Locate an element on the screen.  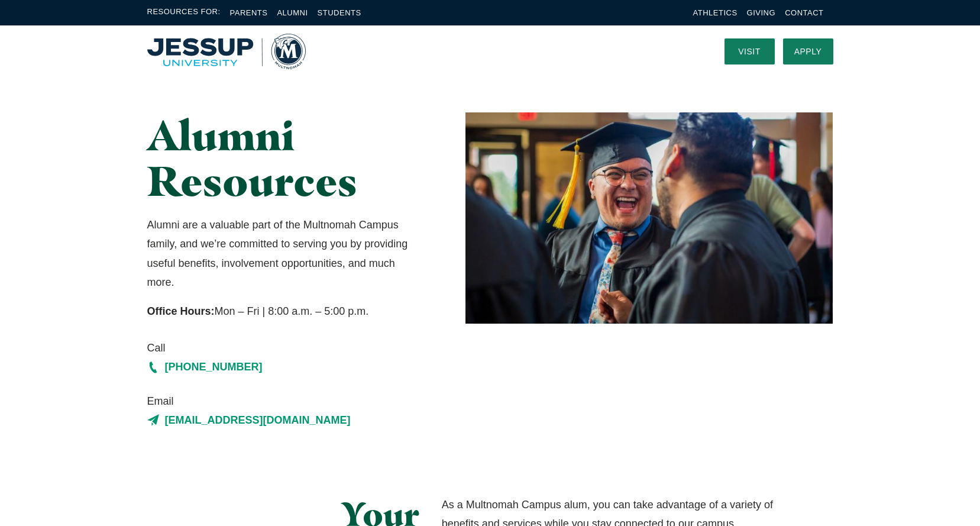
strong: Office Hours: is located at coordinates (181, 311).